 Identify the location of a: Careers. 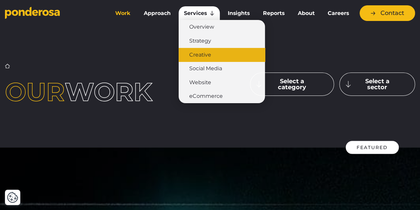
(338, 13).